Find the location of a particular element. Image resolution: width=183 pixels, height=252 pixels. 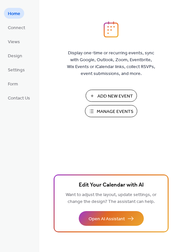

span: Edit Your Calendar with AI is located at coordinates (111, 185).